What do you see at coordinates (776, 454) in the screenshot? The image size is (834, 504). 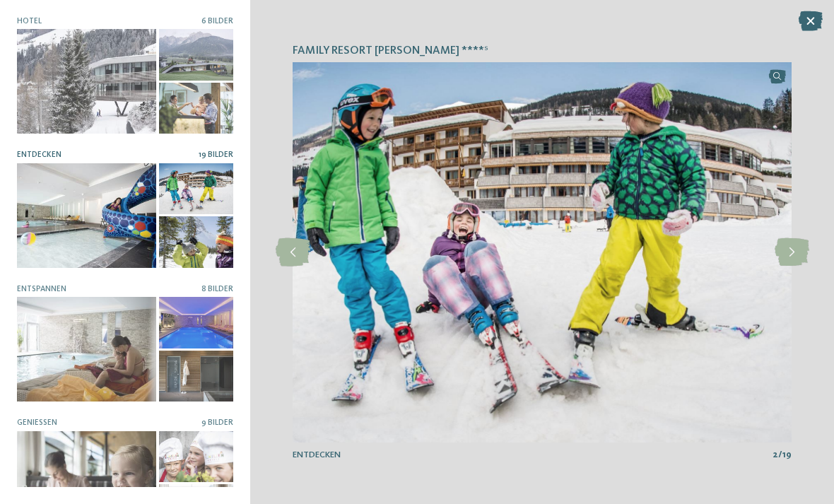 I see `span: 2` at bounding box center [776, 454].